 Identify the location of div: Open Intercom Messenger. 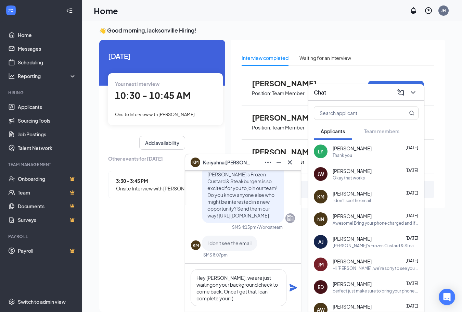
(447, 297).